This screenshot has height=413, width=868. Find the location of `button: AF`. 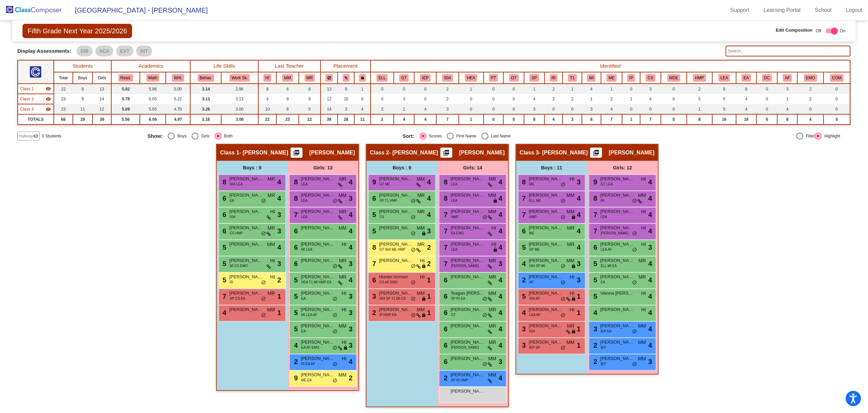

button: AF is located at coordinates (788, 78).